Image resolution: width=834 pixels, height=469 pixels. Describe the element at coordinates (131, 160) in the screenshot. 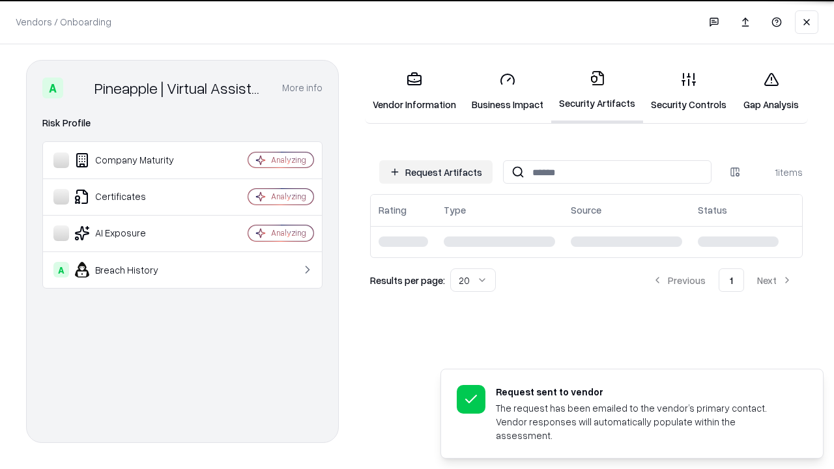

I see `div: Company Maturity` at that location.